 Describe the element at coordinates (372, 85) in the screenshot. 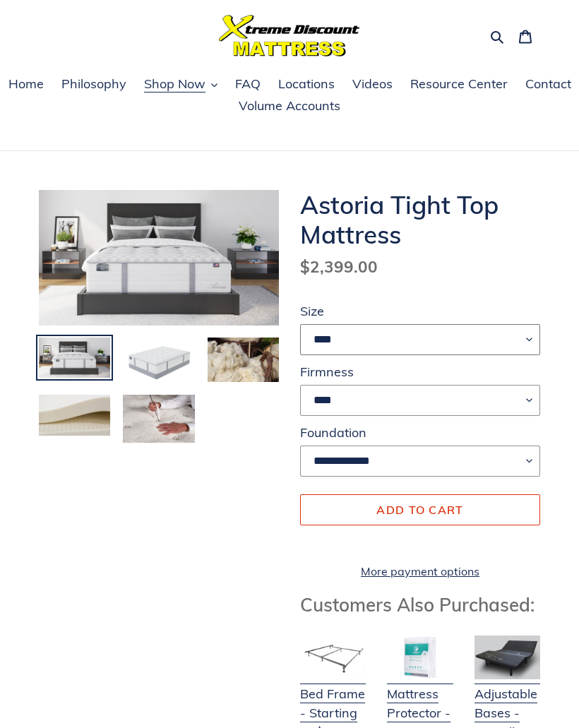

I see `a: Videos` at that location.